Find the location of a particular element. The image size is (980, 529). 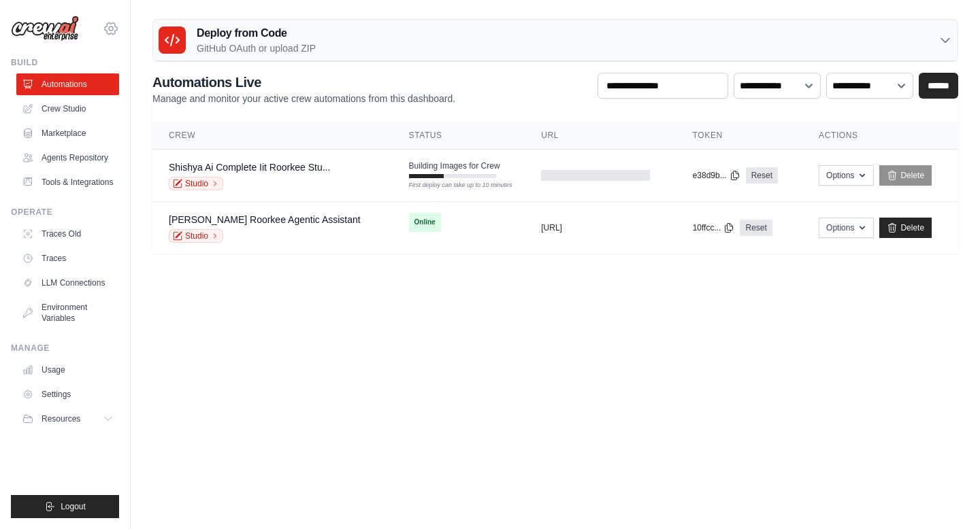

th: Crew is located at coordinates (273, 135).